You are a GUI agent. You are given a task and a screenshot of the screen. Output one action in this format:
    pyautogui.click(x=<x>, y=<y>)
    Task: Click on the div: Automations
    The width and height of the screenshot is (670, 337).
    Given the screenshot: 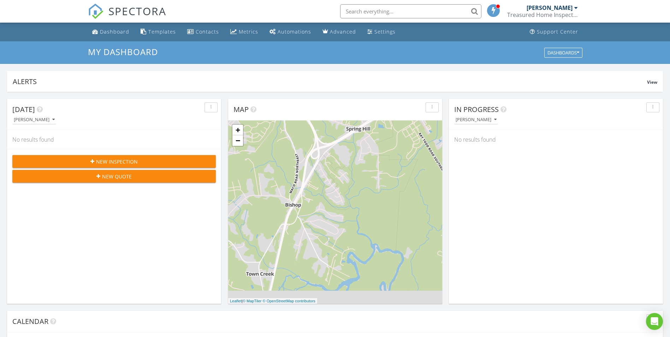 What is the action you would take?
    pyautogui.click(x=294, y=31)
    